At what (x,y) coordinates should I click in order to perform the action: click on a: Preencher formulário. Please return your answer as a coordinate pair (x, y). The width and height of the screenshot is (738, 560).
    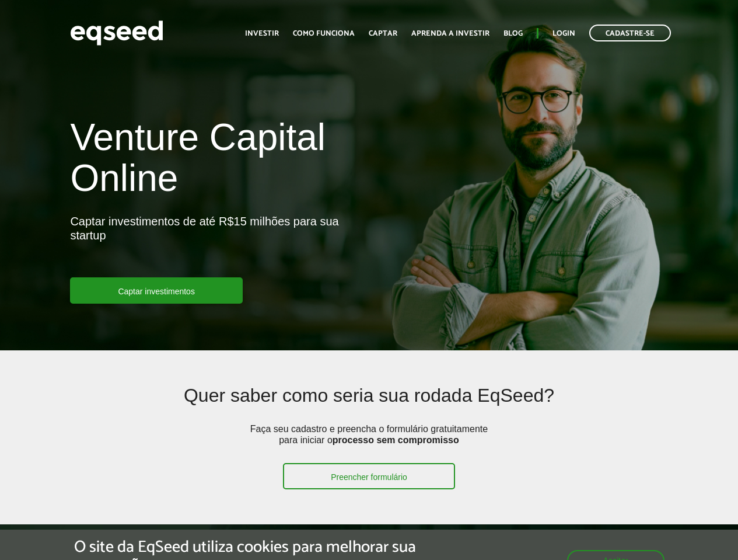
    Looking at the image, I should click on (369, 475).